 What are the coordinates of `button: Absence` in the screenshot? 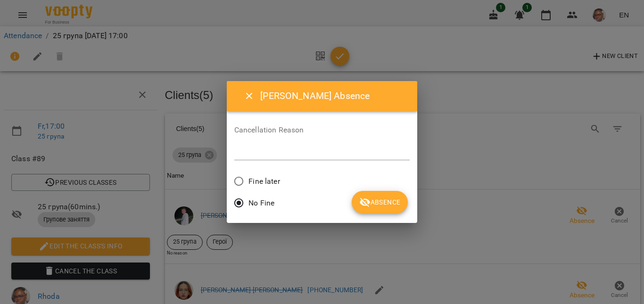 It's located at (379, 202).